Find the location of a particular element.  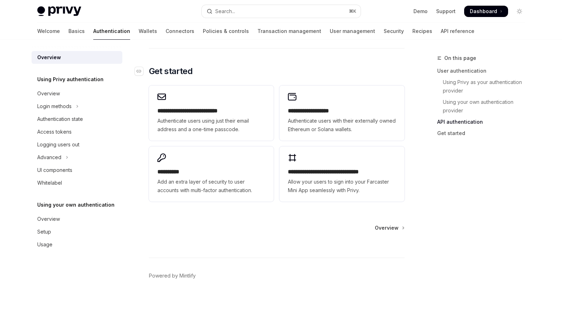

h5: Using Privy authentication is located at coordinates (70, 79).